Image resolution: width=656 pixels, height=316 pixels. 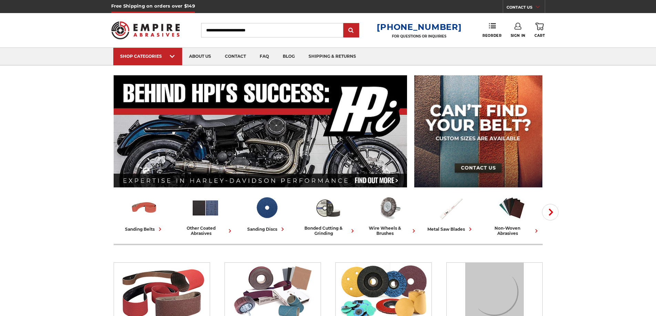 What do you see at coordinates (492, 30) in the screenshot?
I see `a: Reorder` at bounding box center [492, 30].